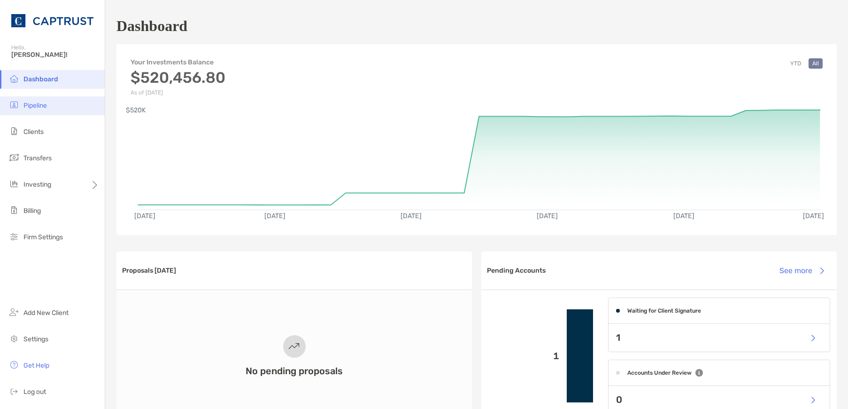 The width and height of the screenshot is (848, 409). Describe the element at coordinates (136, 110) in the screenshot. I see `text: $520K` at that location.